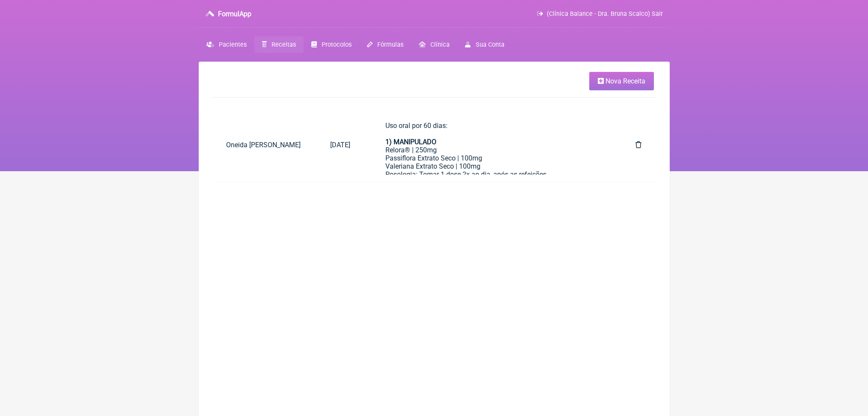 The height and width of the screenshot is (416, 868). Describe the element at coordinates (434, 45) in the screenshot. I see `a: Clínica` at that location.